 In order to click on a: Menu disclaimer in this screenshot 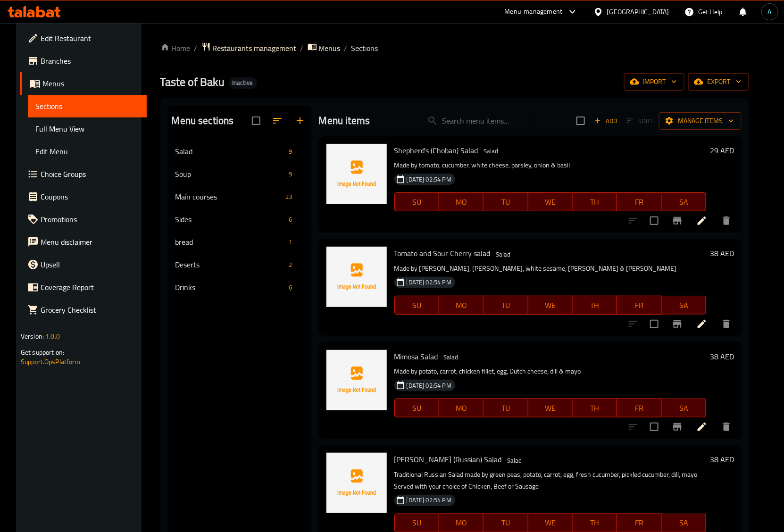, I will do `click(84, 242)`.